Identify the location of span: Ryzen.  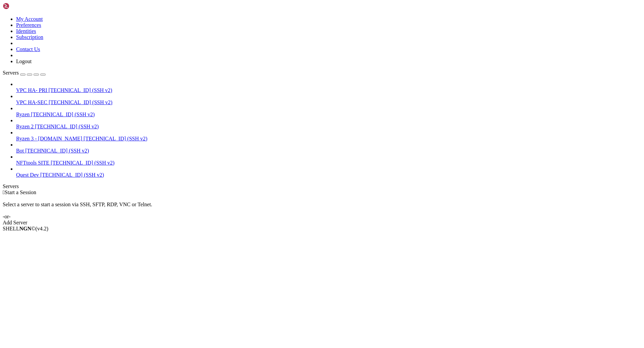
(23, 114).